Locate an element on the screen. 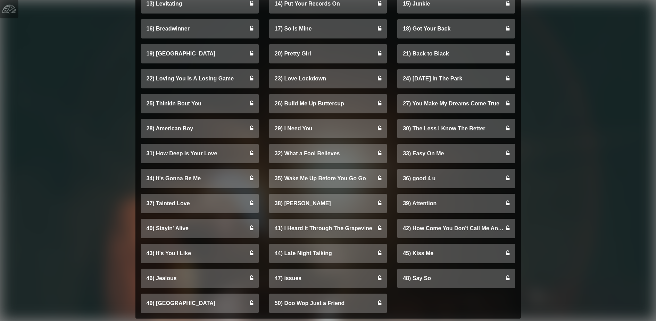 The width and height of the screenshot is (656, 321). a: 37) Tainted Love is located at coordinates (200, 204).